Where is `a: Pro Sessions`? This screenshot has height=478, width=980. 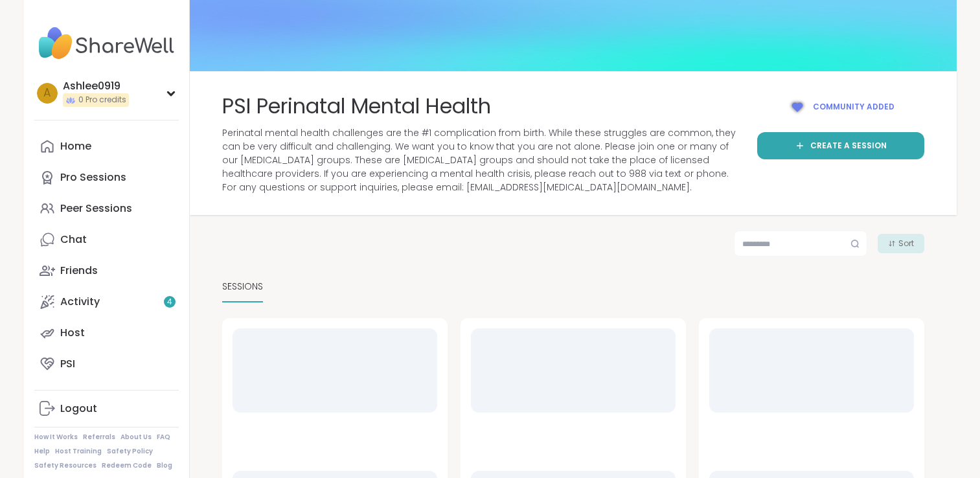
a: Pro Sessions is located at coordinates (106, 177).